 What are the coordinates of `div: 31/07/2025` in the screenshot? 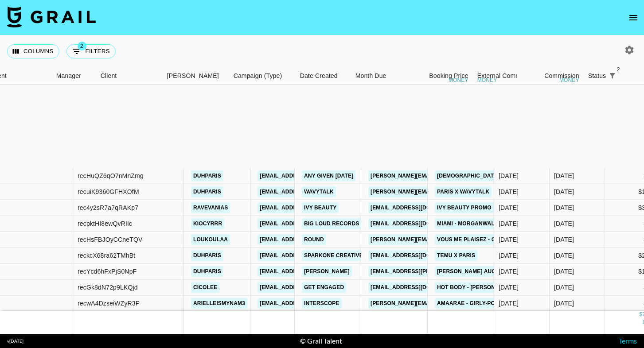 It's located at (508, 176).